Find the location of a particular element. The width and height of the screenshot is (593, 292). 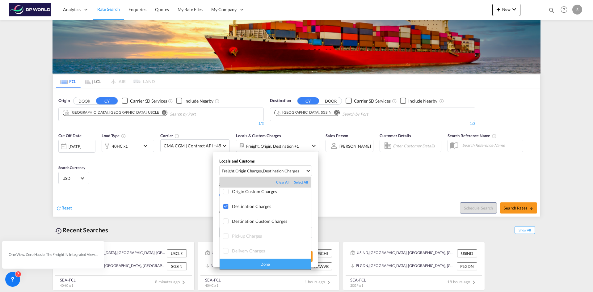

div: Destination Custom Charges is located at coordinates (271, 221).